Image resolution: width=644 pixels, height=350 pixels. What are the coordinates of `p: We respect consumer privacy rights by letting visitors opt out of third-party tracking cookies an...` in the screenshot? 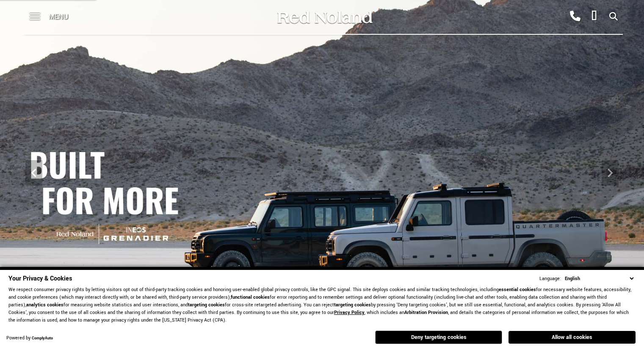 It's located at (322, 305).